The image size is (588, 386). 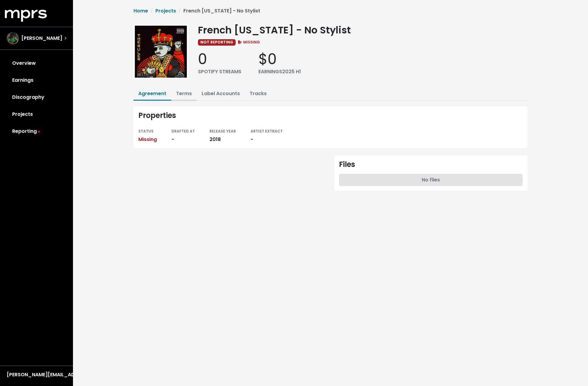 I want to click on div: Properties, so click(x=331, y=115).